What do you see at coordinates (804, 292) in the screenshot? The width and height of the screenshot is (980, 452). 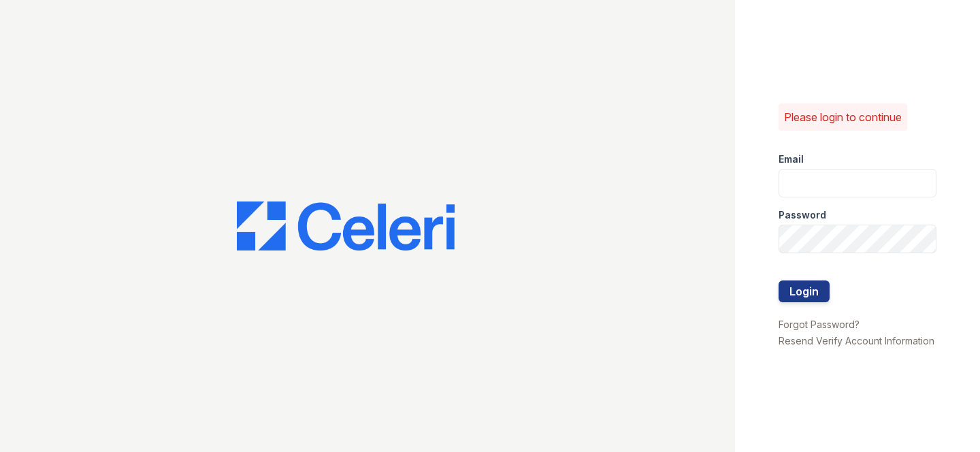 I see `button: Login` at bounding box center [804, 292].